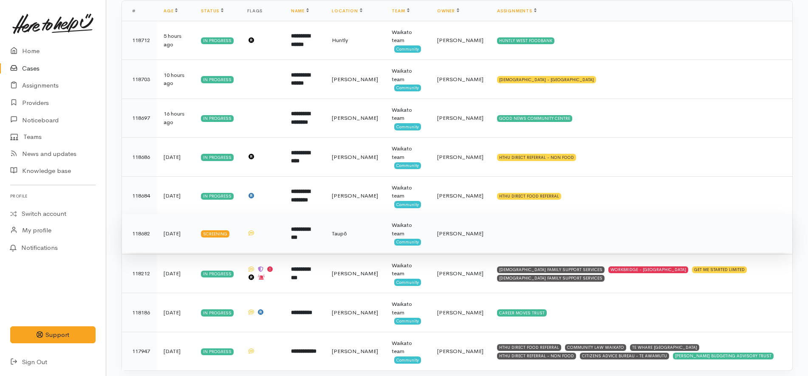  Describe the element at coordinates (139, 79) in the screenshot. I see `td: 118703` at that location.